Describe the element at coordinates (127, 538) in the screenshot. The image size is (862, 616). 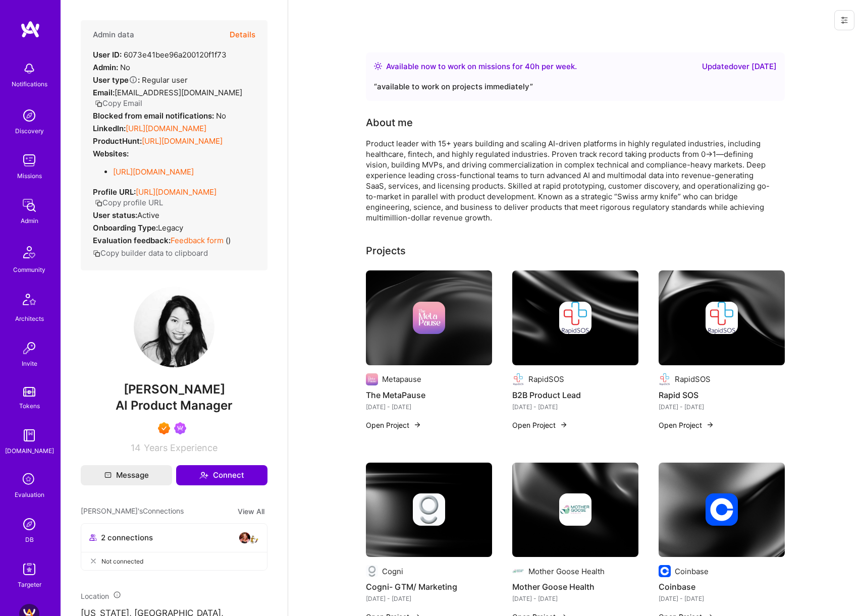
I see `span: 2 connections` at that location.